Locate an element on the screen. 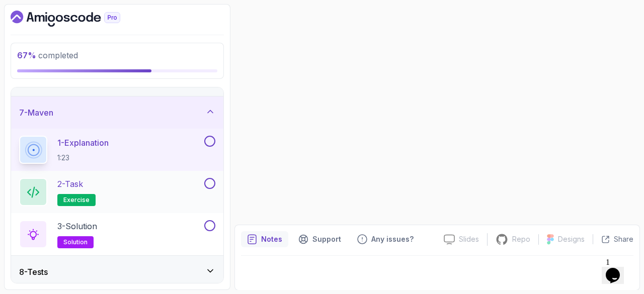 This screenshot has height=294, width=644. a: Dashboard is located at coordinates (77, 19).